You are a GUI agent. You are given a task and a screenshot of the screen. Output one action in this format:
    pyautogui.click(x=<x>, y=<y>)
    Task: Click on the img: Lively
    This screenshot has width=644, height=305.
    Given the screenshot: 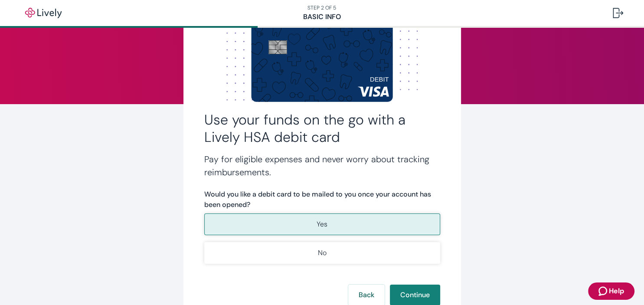 What is the action you would take?
    pyautogui.click(x=43, y=13)
    